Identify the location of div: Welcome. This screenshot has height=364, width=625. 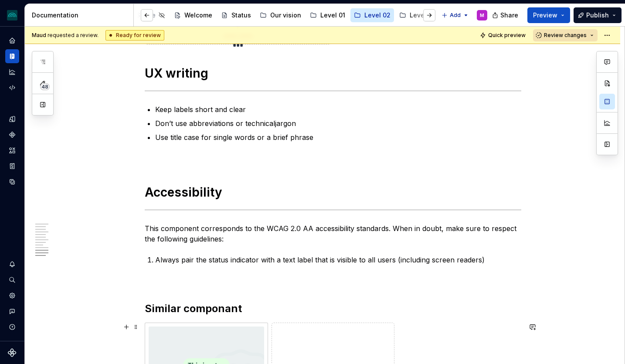
(198, 15).